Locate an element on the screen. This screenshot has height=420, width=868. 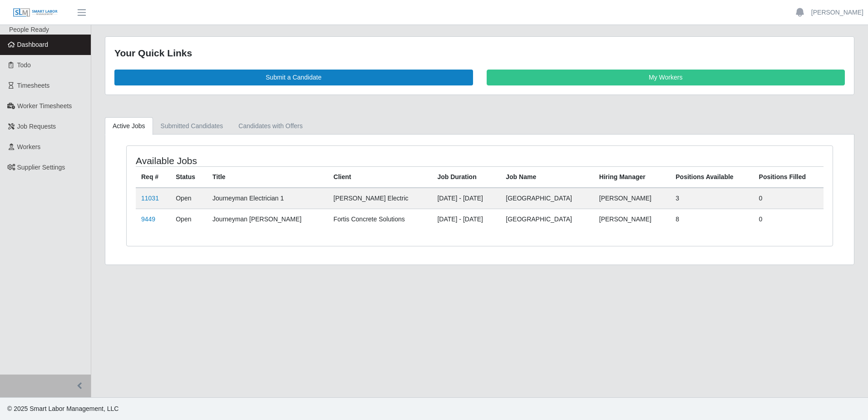
a: 9449 is located at coordinates (148, 219).